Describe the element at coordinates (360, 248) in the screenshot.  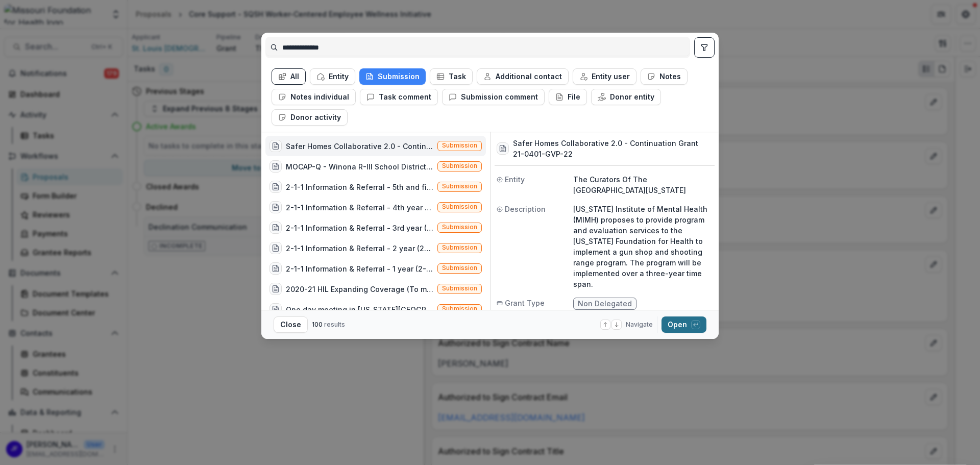
I see `div: 2-1-1 Information & Referral - 2 year (2-1-1 Information & Referral is an easy link to informatio...` at that location.